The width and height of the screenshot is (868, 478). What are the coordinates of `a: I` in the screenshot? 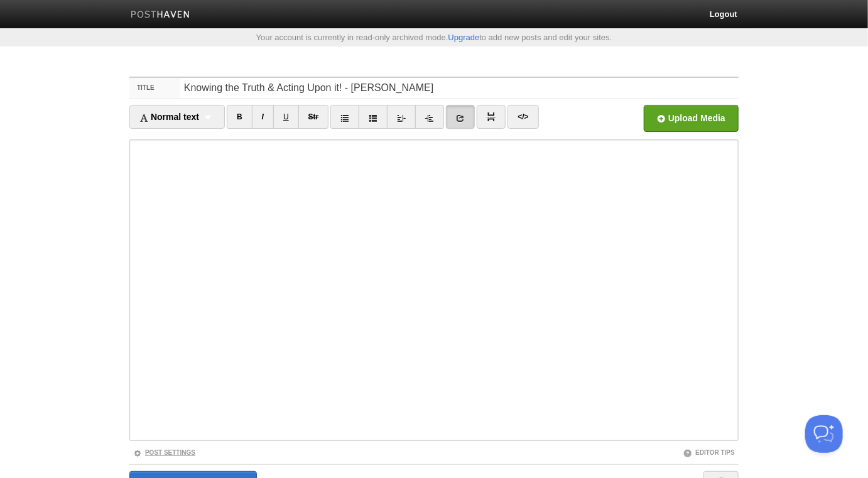 It's located at (263, 117).